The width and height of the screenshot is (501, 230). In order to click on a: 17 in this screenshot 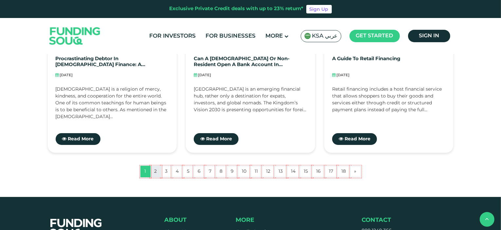, I will do `click(331, 171)`.